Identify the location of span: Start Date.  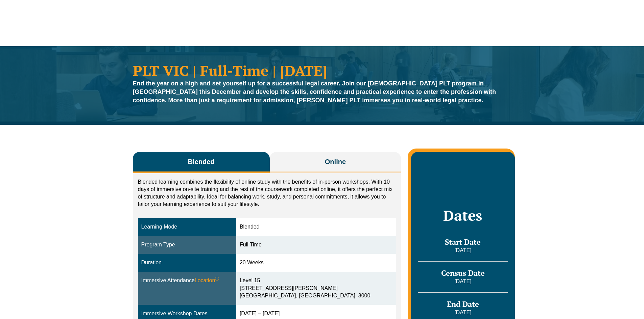
(462, 242).